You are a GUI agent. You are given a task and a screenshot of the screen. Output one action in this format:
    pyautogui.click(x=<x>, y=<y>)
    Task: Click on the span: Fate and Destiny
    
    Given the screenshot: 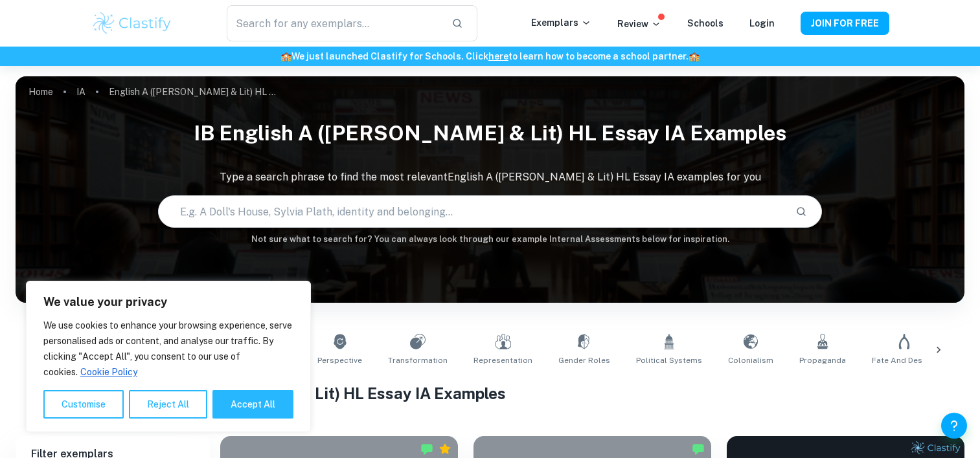 What is the action you would take?
    pyautogui.click(x=904, y=360)
    